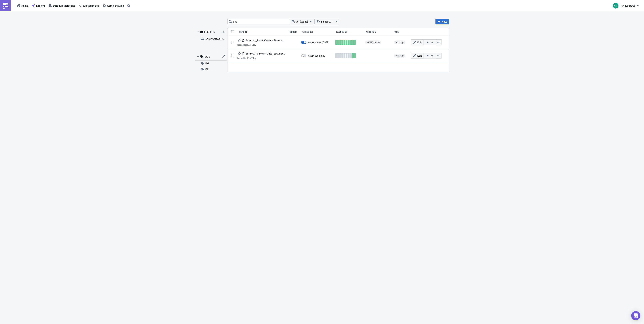  What do you see at coordinates (38, 6) in the screenshot?
I see `a: Explore` at bounding box center [38, 6].